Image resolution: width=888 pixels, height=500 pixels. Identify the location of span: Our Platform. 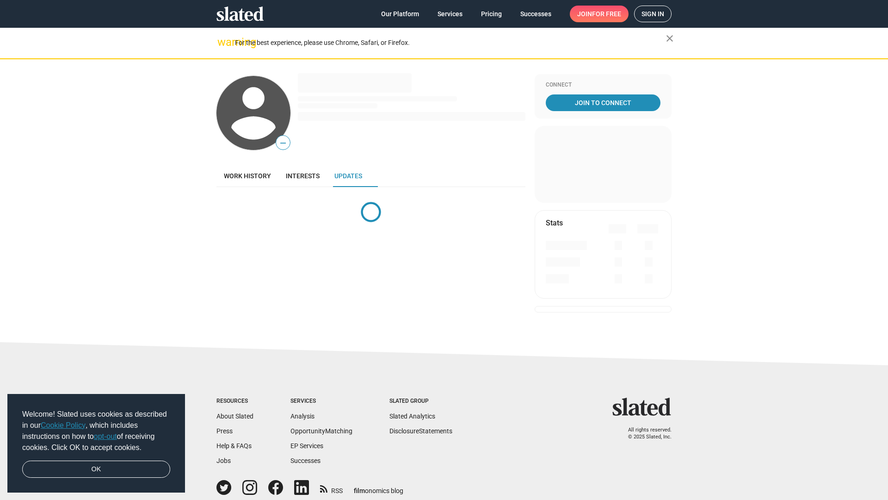
(400, 14).